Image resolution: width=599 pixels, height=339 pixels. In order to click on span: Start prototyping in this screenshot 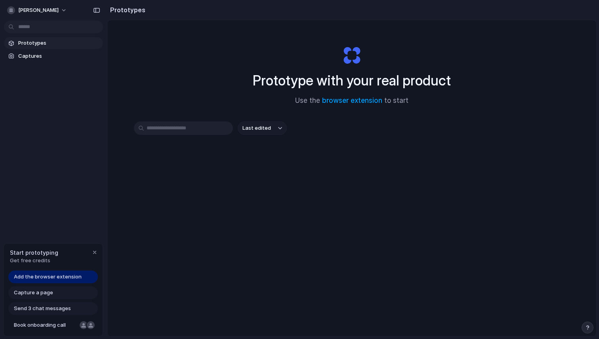, I will do `click(34, 253)`.